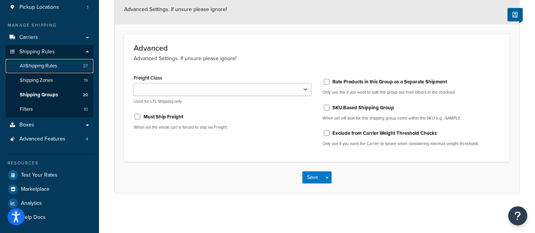 Image resolution: width=535 pixels, height=233 pixels. What do you see at coordinates (313, 178) in the screenshot?
I see `button: Save` at bounding box center [313, 178].